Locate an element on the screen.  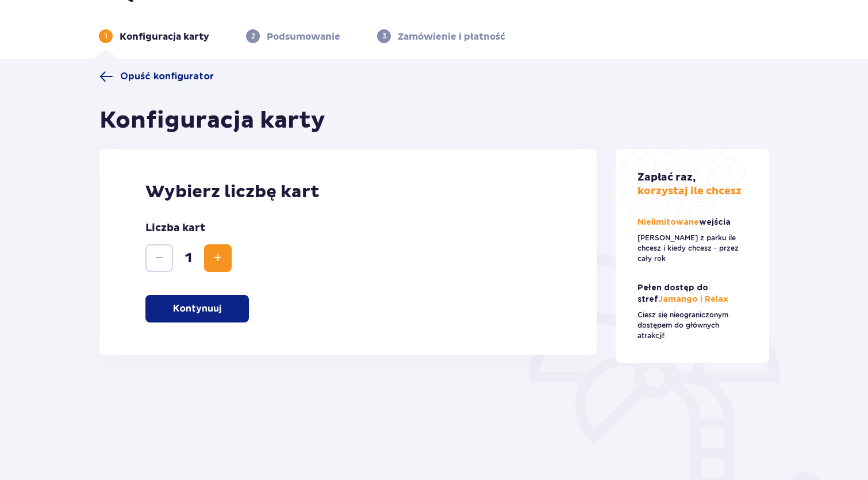
p: 1 is located at coordinates (105, 36).